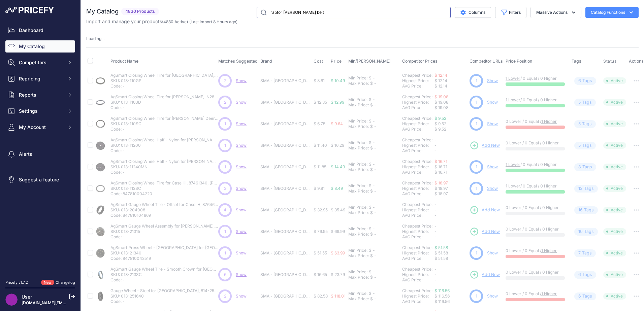  Describe the element at coordinates (441, 167) in the screenshot. I see `span: $ 16.71` at that location.